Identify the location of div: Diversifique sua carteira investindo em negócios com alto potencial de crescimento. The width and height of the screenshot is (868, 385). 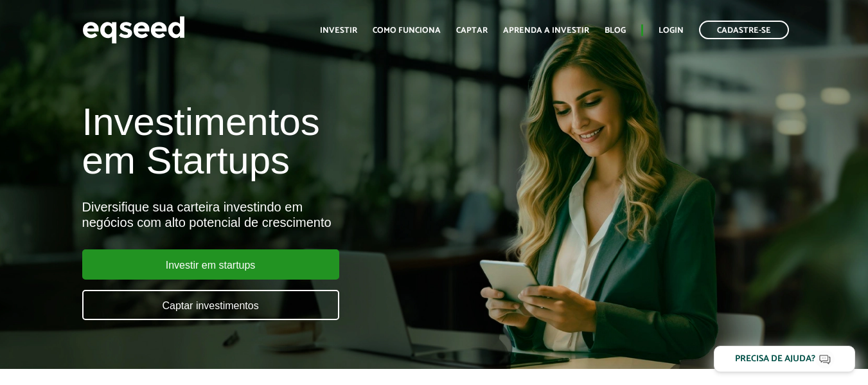
(290, 214).